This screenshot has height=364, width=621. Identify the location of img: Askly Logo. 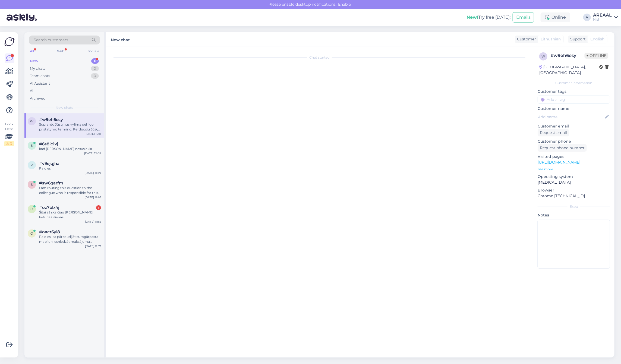
(10, 42).